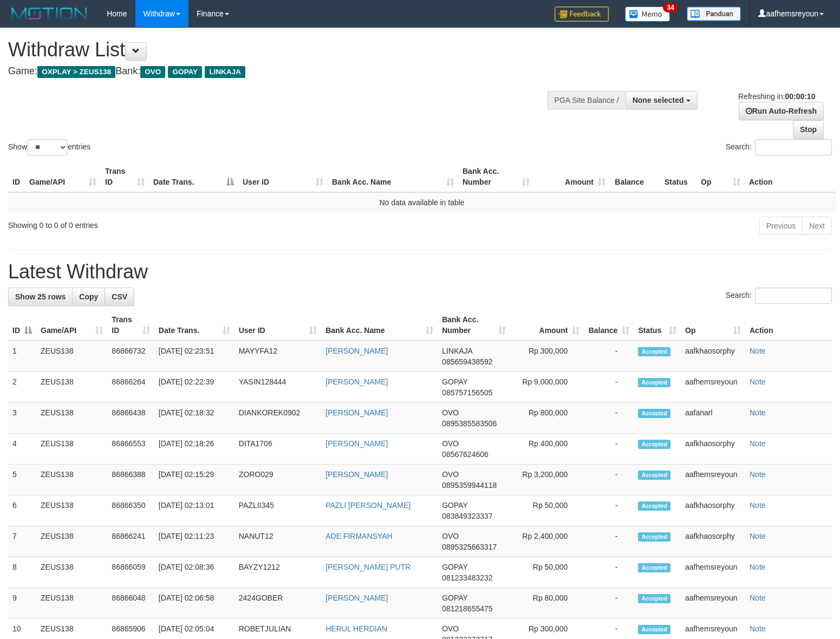 The image size is (840, 639). What do you see at coordinates (175, 224) in the screenshot?
I see `div: Showing 0 to 0 of 0 entries` at bounding box center [175, 224].